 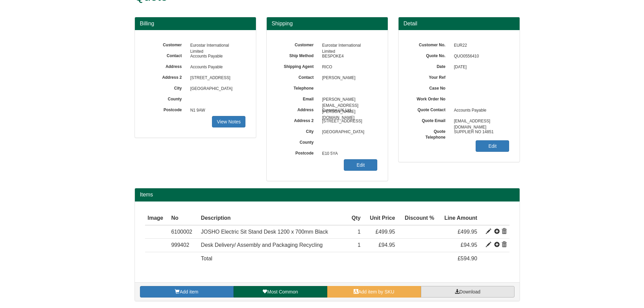 I want to click on label: Email, so click(x=298, y=98).